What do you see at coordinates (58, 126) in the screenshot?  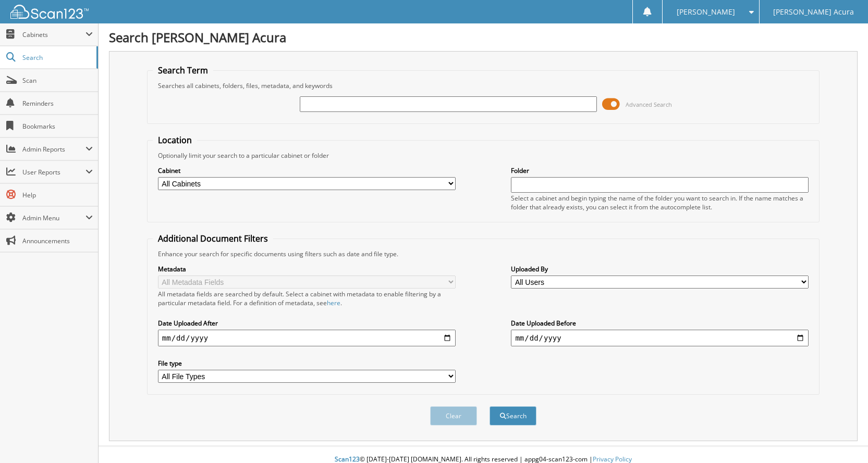 I see `span: Bookmarks` at bounding box center [58, 126].